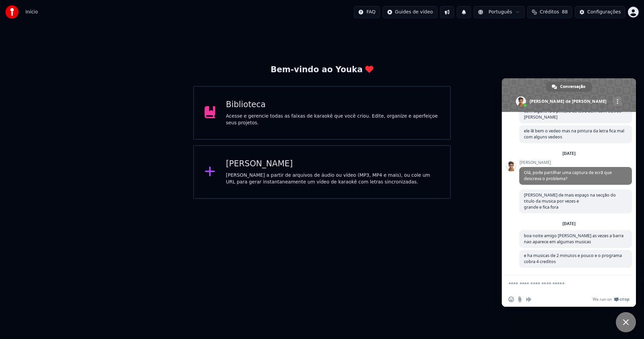  I want to click on span: Início, so click(32, 12).